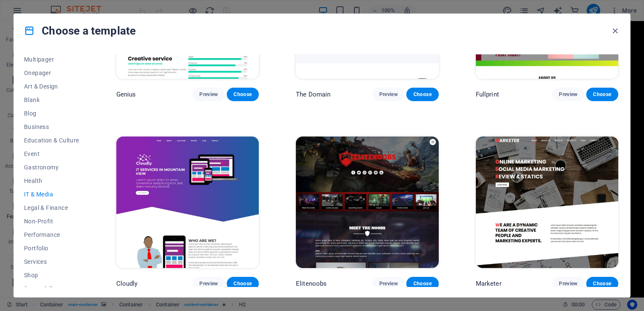 Image resolution: width=644 pixels, height=311 pixels. What do you see at coordinates (52, 86) in the screenshot?
I see `span: Art & Design` at bounding box center [52, 86].